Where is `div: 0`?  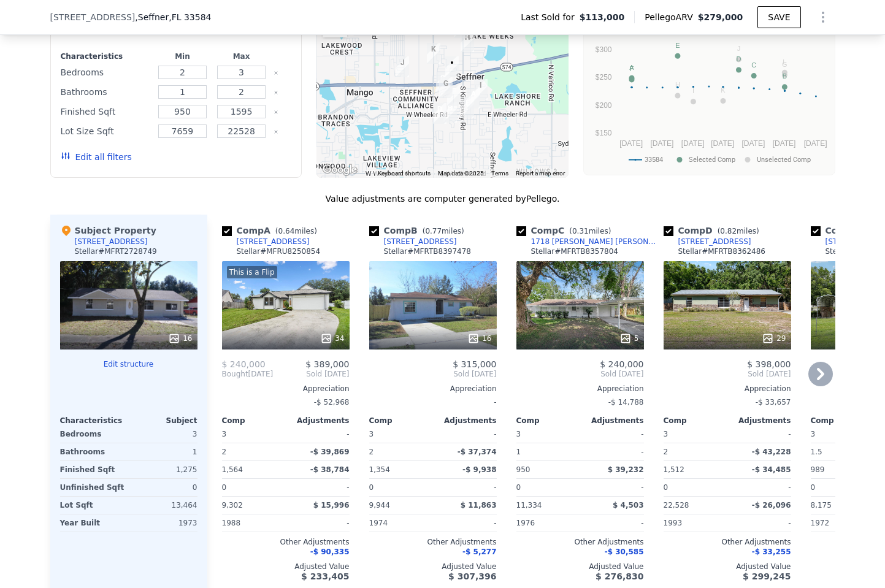 div: 0 is located at coordinates (164, 488).